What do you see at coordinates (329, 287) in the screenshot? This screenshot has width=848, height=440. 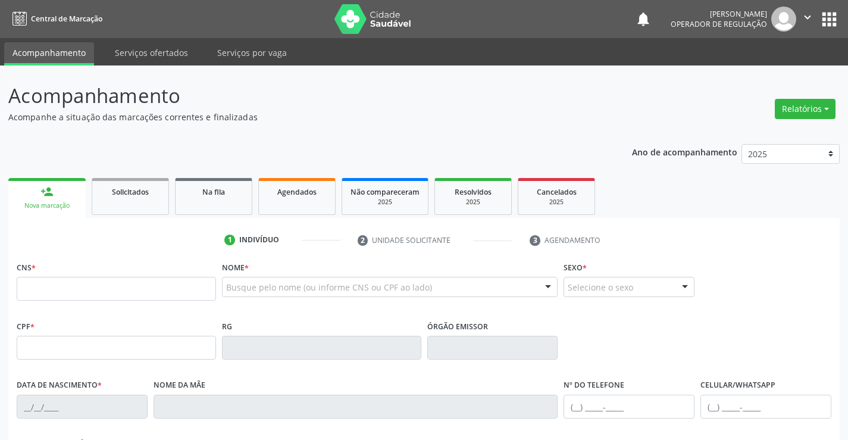 I see `span: Busque pelo nome (ou informe CNS ou CPF ao lado)` at bounding box center [329, 287].